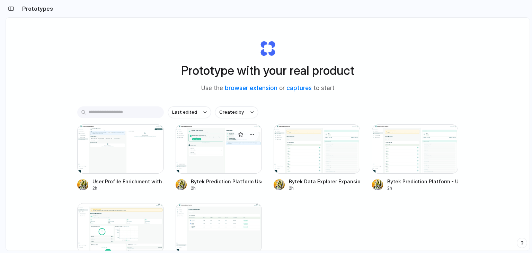 Image resolution: width=532 pixels, height=253 pixels. What do you see at coordinates (268, 88) in the screenshot?
I see `span: Use the or to start` at bounding box center [268, 88].